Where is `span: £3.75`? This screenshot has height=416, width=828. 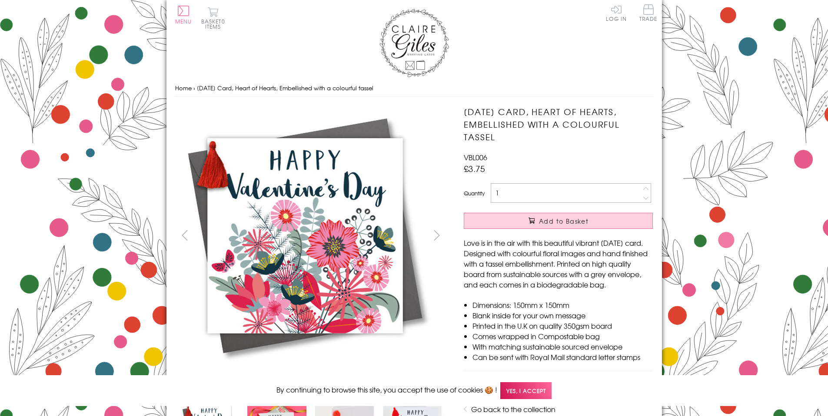
span: £3.75 is located at coordinates (474, 169).